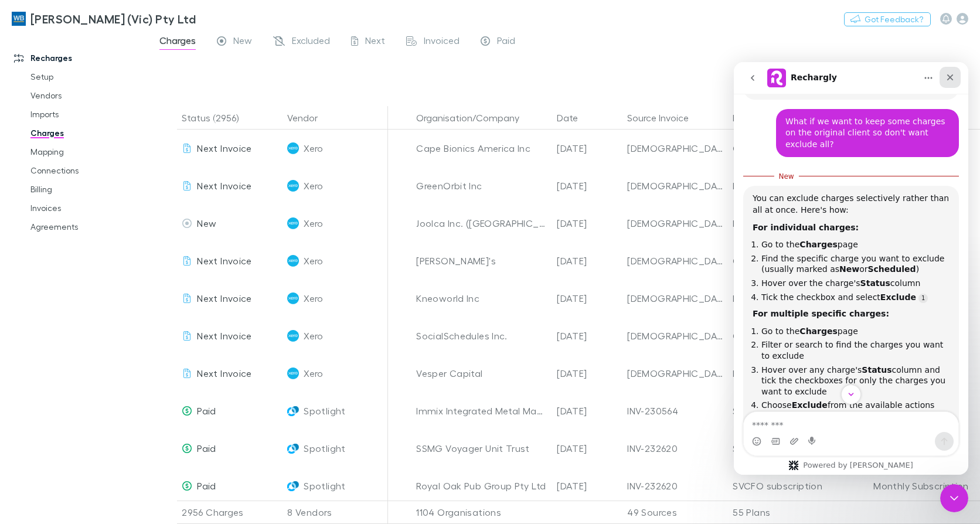 The image size is (980, 524). What do you see at coordinates (122, 202) in the screenshot?
I see `li: Find the specific charge you want to exclude (usually marked as or )` at bounding box center [122, 202].